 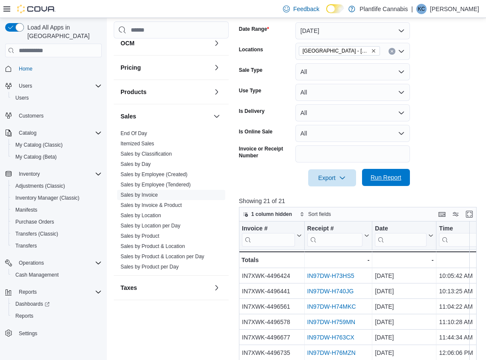 I want to click on a: IN97DW-H74MKC, so click(x=331, y=306).